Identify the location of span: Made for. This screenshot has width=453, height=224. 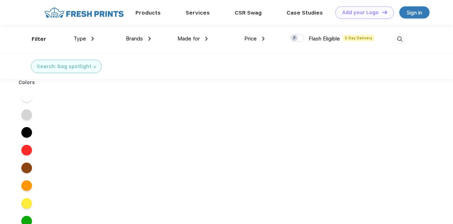
(189, 39).